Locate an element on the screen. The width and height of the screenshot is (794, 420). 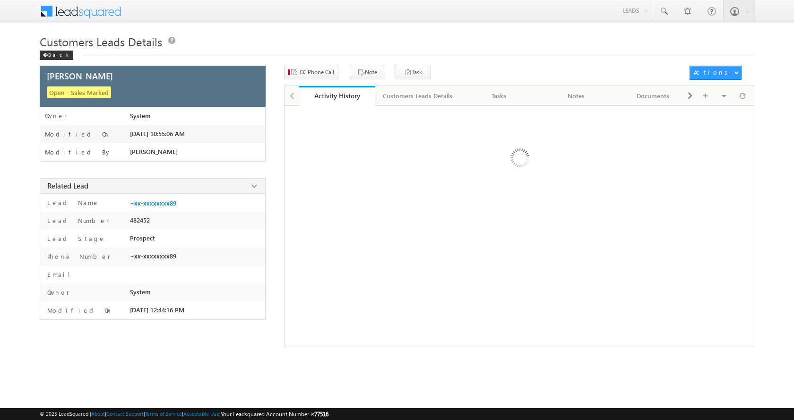
span: Customers Leads Details is located at coordinates (101, 42).